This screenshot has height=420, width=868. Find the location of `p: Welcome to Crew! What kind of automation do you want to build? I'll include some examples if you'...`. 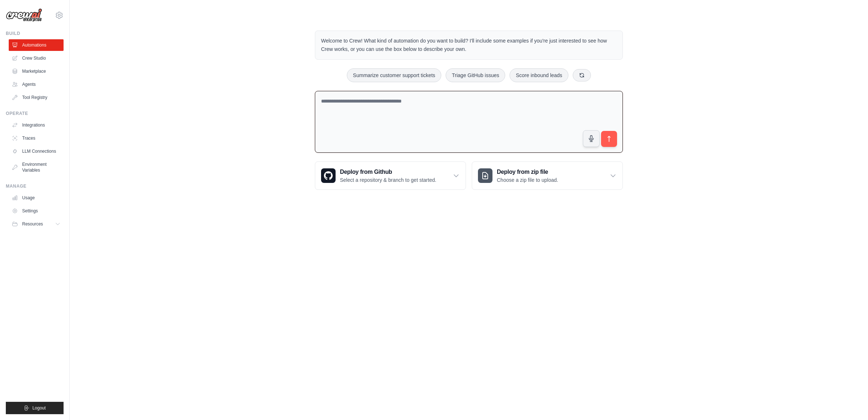

p: Welcome to Crew! What kind of automation do you want to build? I'll include some examples if you'... is located at coordinates (469, 45).